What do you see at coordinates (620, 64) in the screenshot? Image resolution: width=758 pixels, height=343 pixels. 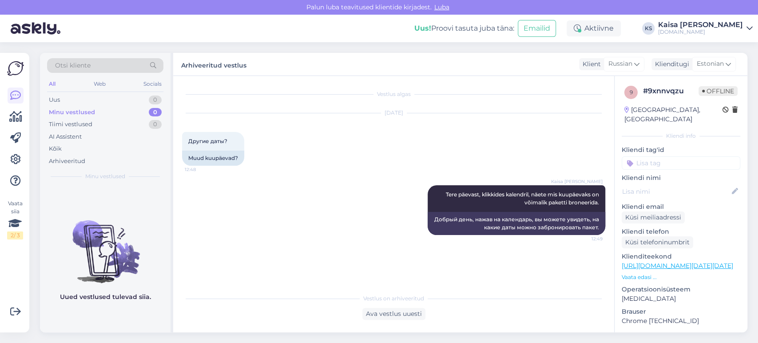 I see `span: Russian` at bounding box center [620, 64].